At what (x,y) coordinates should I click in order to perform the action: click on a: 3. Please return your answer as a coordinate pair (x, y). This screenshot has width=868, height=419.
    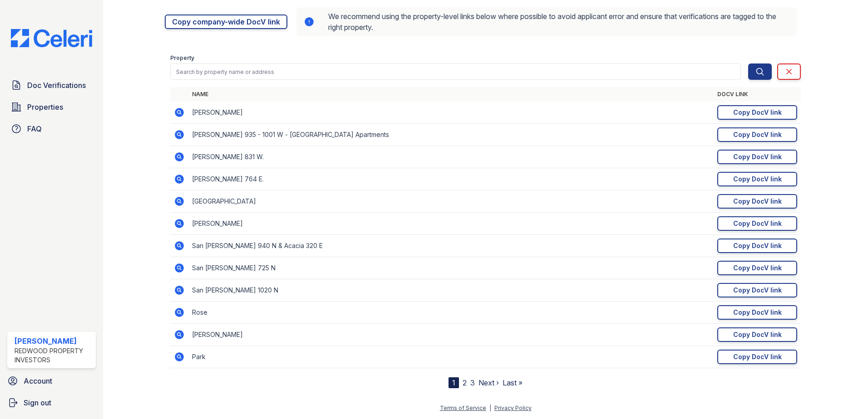
    Looking at the image, I should click on (472, 383).